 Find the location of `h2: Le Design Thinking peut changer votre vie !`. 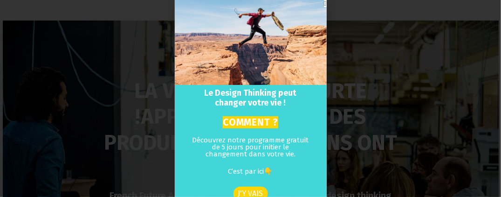

h2: Le Design Thinking peut changer votre vie ! is located at coordinates (250, 98).